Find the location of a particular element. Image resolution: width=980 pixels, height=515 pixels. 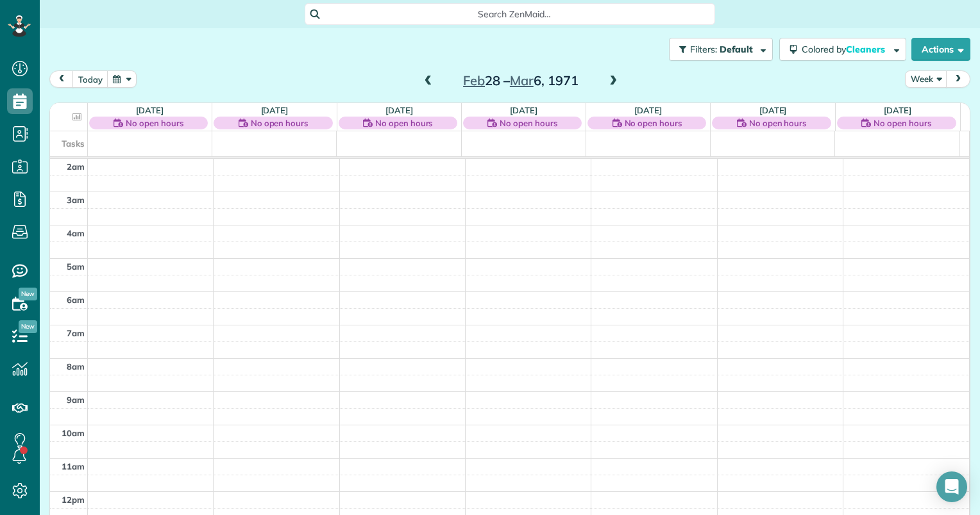

h2: 28 – 6, 1971 is located at coordinates (521, 80).